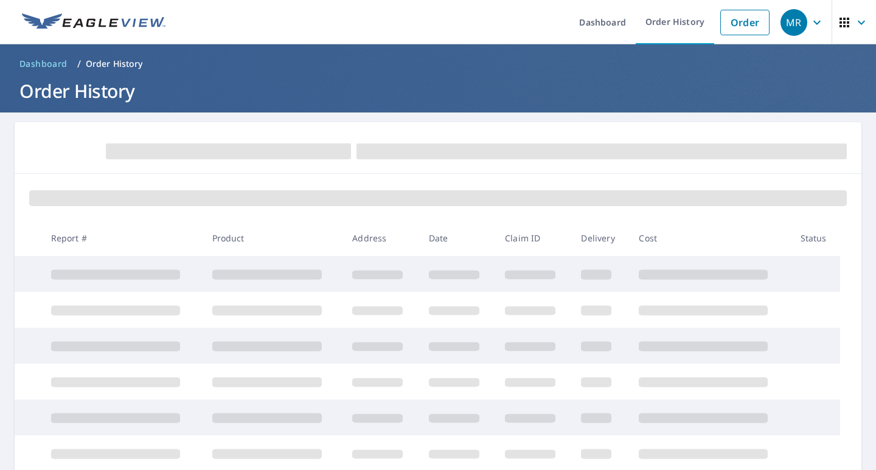 This screenshot has height=470, width=876. I want to click on th: Address, so click(380, 238).